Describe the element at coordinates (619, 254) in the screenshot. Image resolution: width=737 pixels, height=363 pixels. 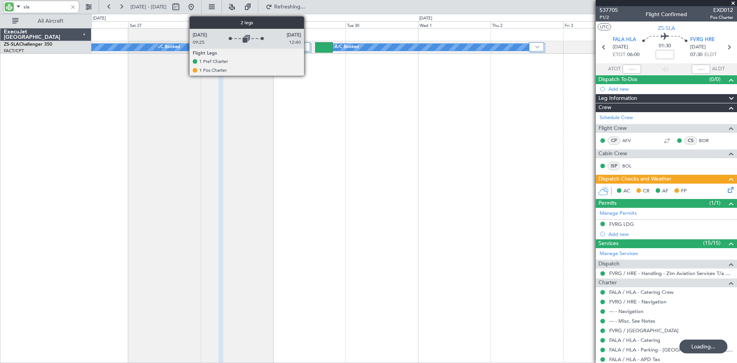
I see `a: Manage Services` at that location.